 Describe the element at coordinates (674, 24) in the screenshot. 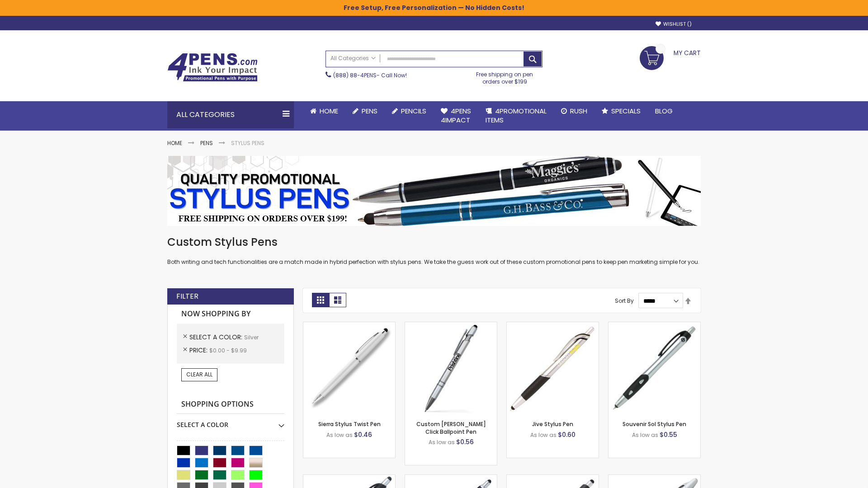

I see `a: Wishlist` at that location.